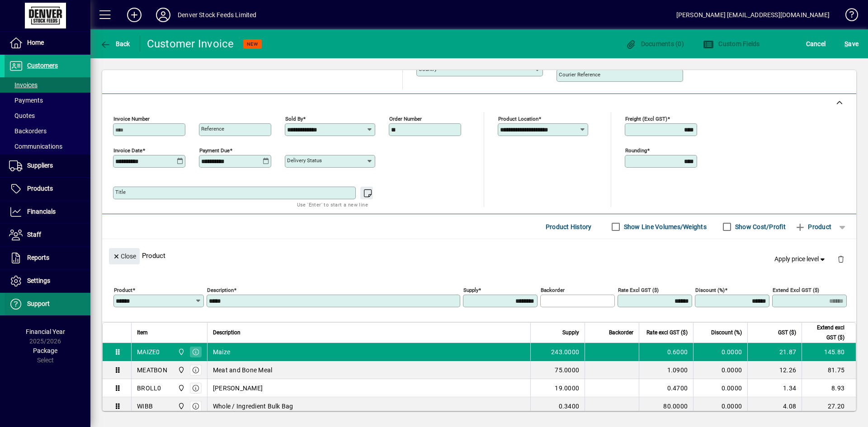 The height and width of the screenshot is (427, 868). I want to click on span: Backorders, so click(27, 131).